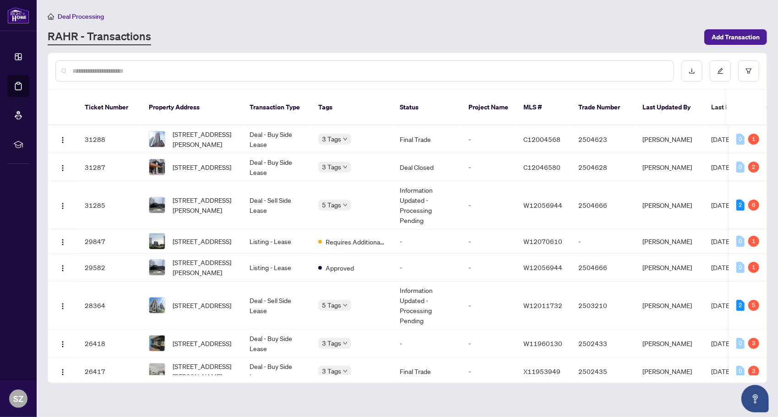  What do you see at coordinates (332, 305) in the screenshot?
I see `span: 5 Tags` at bounding box center [332, 305].